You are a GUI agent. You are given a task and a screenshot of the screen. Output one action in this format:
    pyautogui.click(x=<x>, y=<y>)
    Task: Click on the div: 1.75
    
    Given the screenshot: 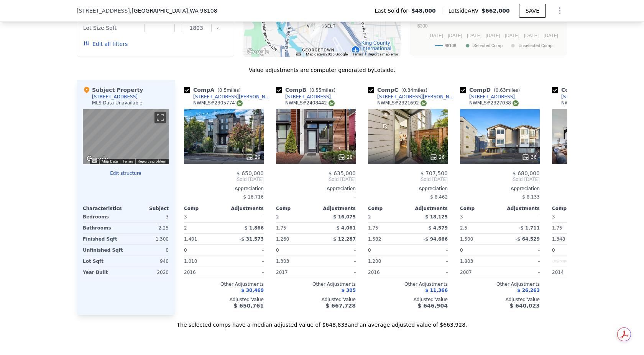 What is the action you would take?
    pyautogui.click(x=295, y=228)
    